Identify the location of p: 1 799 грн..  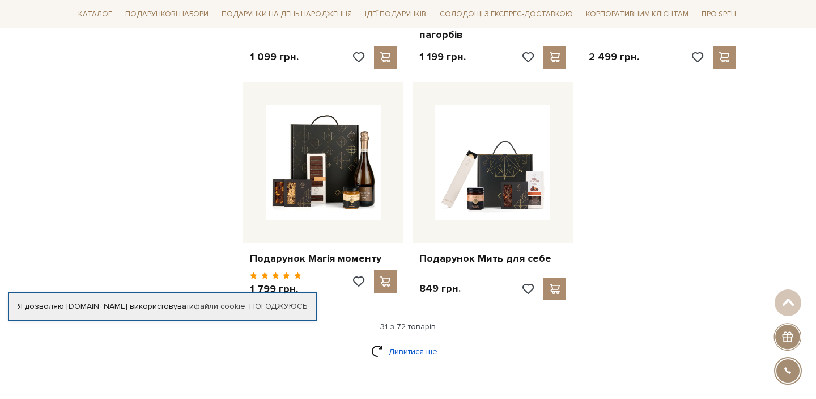
(276, 289).